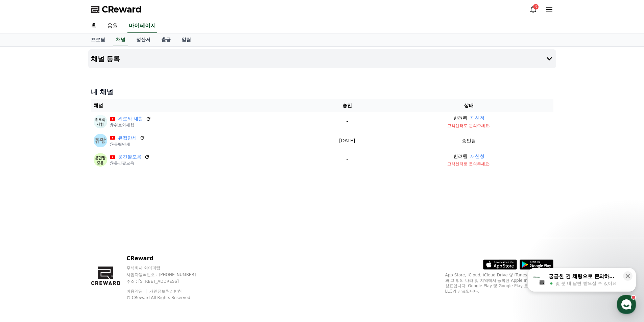 The width and height of the screenshot is (644, 322). What do you see at coordinates (167, 268) in the screenshot?
I see `p: 주식회사 와이피랩` at bounding box center [167, 268].